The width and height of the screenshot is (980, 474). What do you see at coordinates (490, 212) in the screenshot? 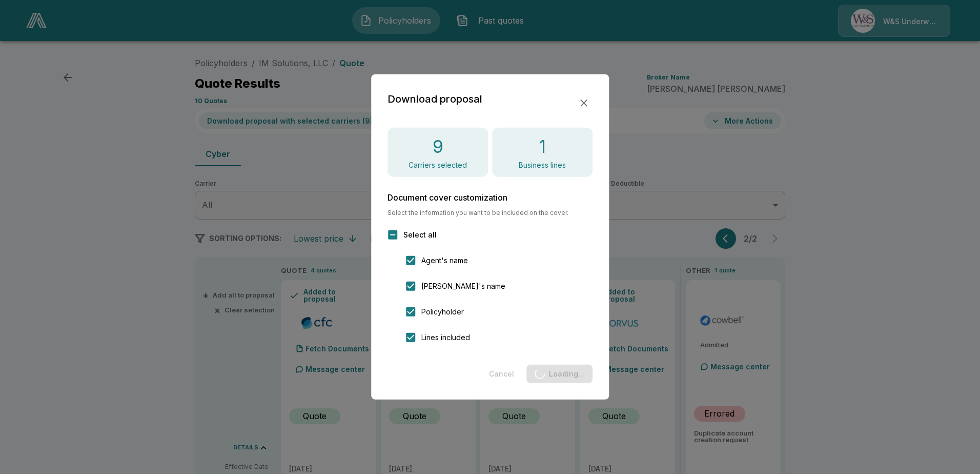
I see `span: Select the information you want to be included on the cover.` at bounding box center [490, 212].